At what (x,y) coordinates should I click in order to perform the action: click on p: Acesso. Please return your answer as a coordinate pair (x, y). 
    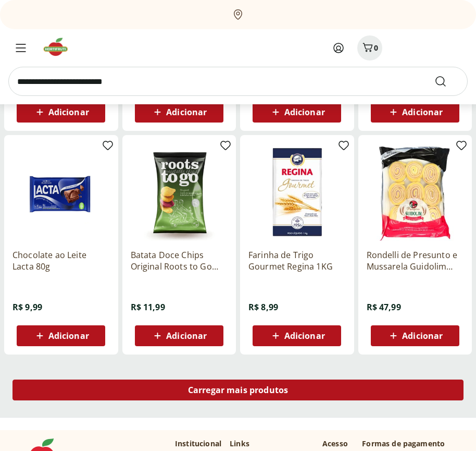
    Looking at the image, I should click on (335, 444).